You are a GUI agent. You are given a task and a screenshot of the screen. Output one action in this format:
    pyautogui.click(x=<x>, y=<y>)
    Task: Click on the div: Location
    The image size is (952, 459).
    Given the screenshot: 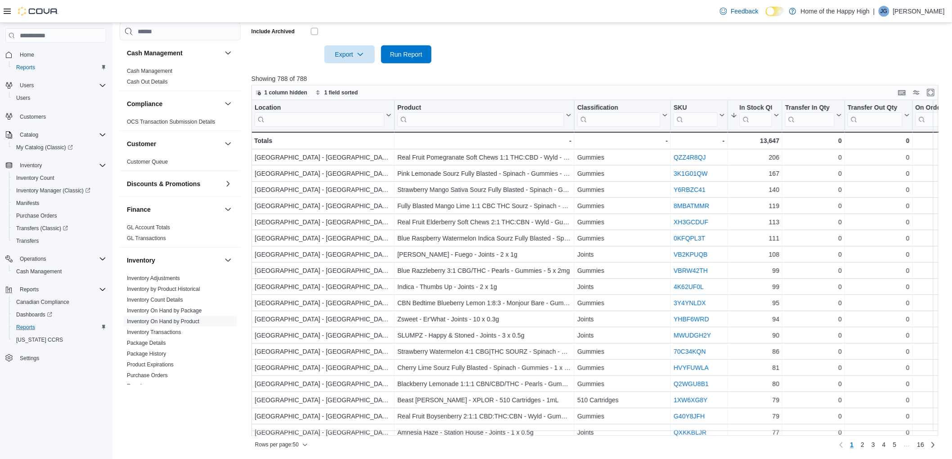 What is the action you would take?
    pyautogui.click(x=319, y=115)
    